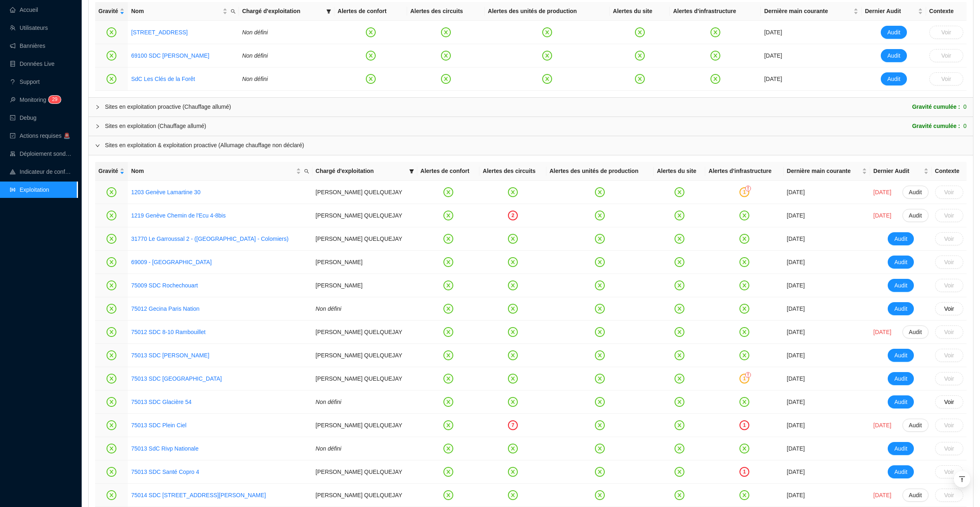 The height and width of the screenshot is (507, 980). Describe the element at coordinates (164, 448) in the screenshot. I see `a: 75013 SdC Rivp Nationale` at that location.